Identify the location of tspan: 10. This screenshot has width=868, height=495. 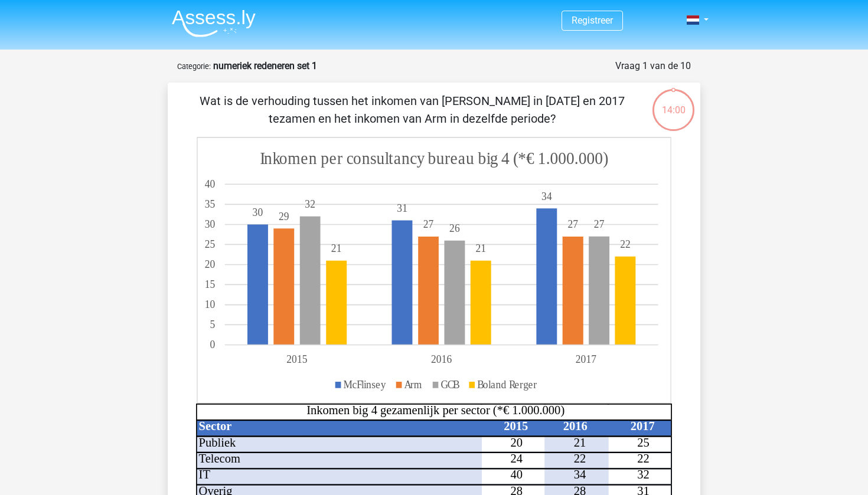
(210, 305).